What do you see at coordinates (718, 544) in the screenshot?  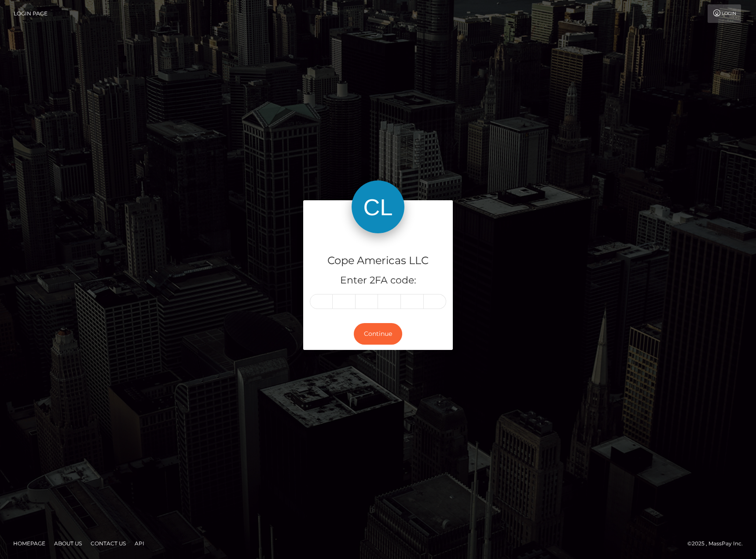 I see `div: © 2025 , MassPay Inc.` at bounding box center [718, 544].